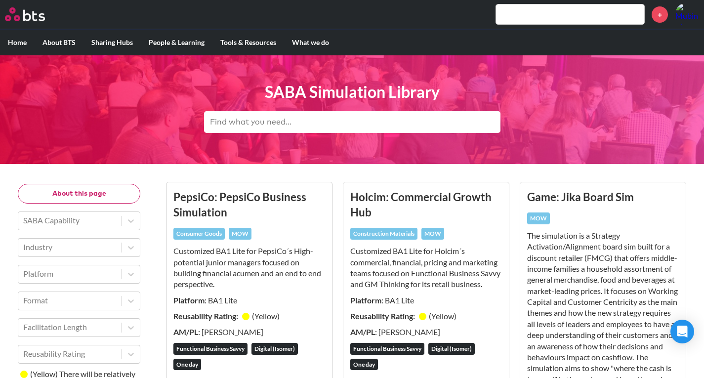 The height and width of the screenshot is (378, 704). Describe the element at coordinates (34, 14) in the screenshot. I see `a: Go home` at that location.